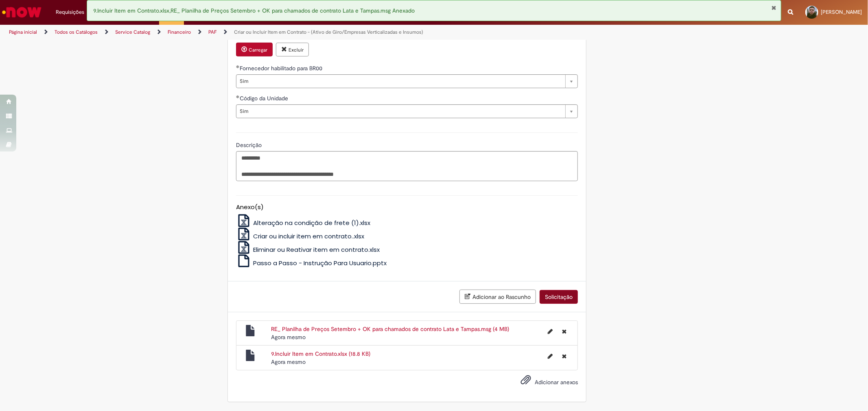 The image size is (868, 411). Describe the element at coordinates (179, 32) in the screenshot. I see `a: Financeiro` at that location.